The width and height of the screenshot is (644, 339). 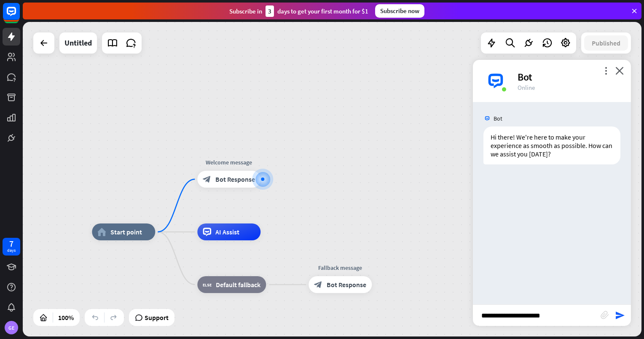 What do you see at coordinates (605, 70) in the screenshot?
I see `i: more_vert` at bounding box center [605, 70].